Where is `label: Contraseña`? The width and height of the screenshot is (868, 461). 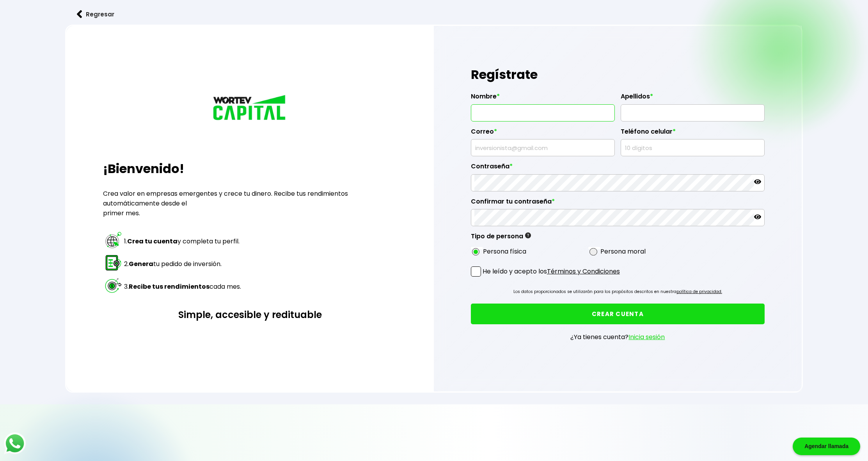 label: Contraseña is located at coordinates (618, 168).